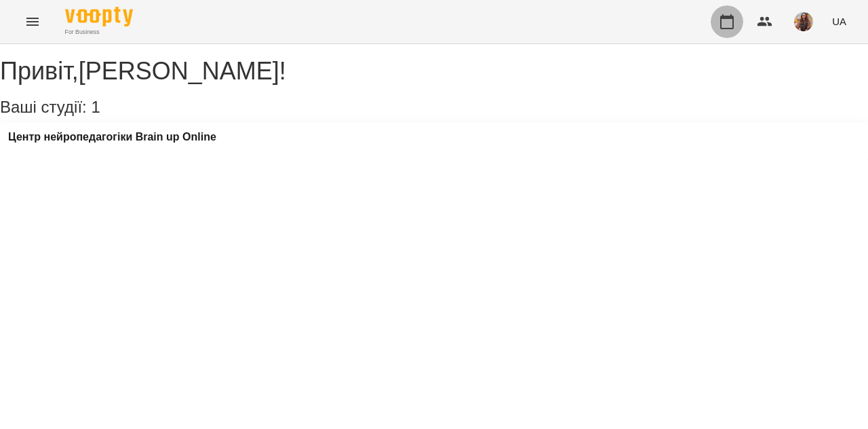 The height and width of the screenshot is (429, 868). What do you see at coordinates (804, 22) in the screenshot?
I see `img: 5c50c3f040606f3cfab49d33ecdb53c8.jpg` at bounding box center [804, 22].